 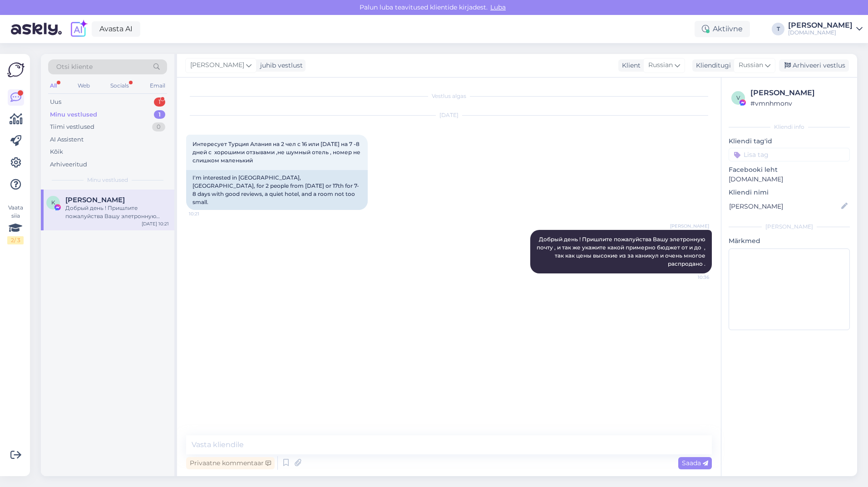 I want to click on img: Askly Logo, so click(x=16, y=70).